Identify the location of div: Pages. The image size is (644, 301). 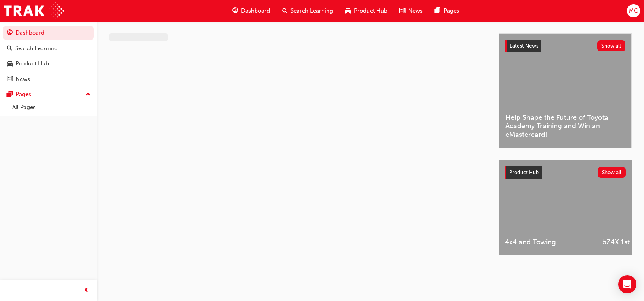
(23, 94).